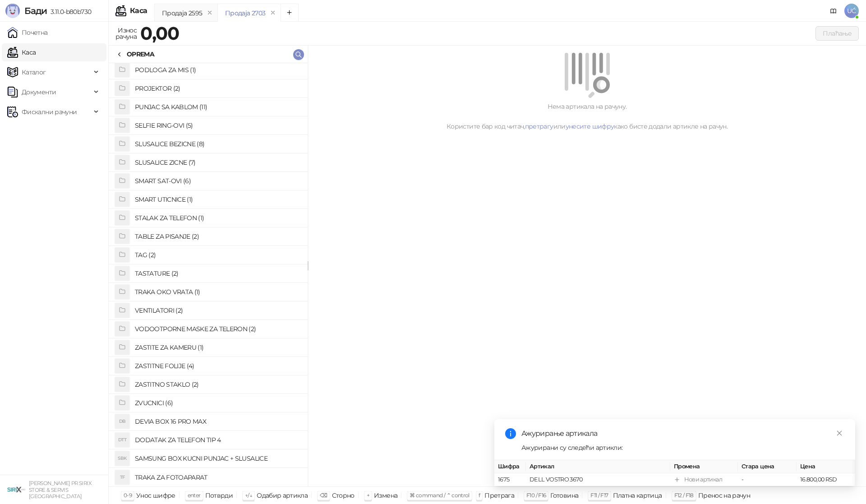  I want to click on th: Цена, so click(826, 466).